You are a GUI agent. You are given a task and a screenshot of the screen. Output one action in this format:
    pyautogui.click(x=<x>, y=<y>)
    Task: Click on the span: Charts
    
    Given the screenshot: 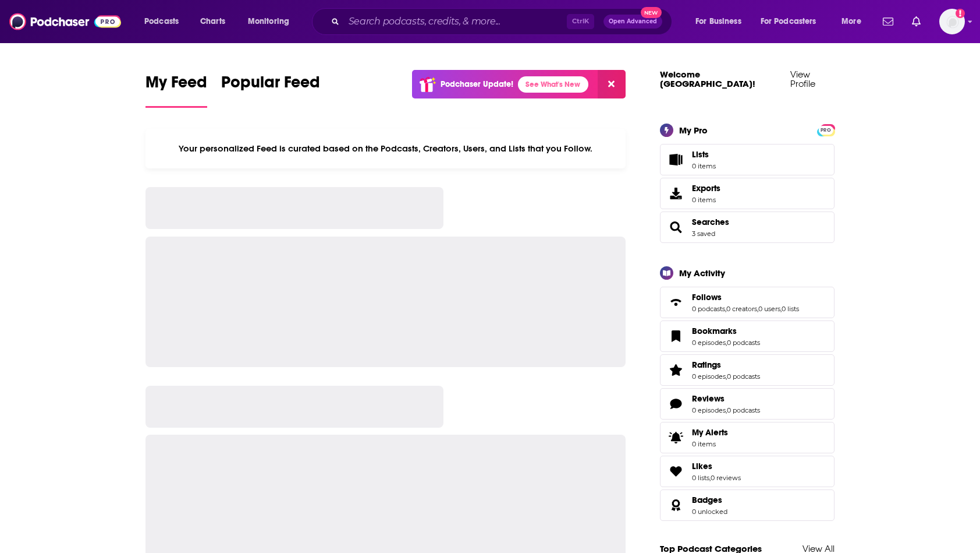 What is the action you would take?
    pyautogui.click(x=212, y=22)
    